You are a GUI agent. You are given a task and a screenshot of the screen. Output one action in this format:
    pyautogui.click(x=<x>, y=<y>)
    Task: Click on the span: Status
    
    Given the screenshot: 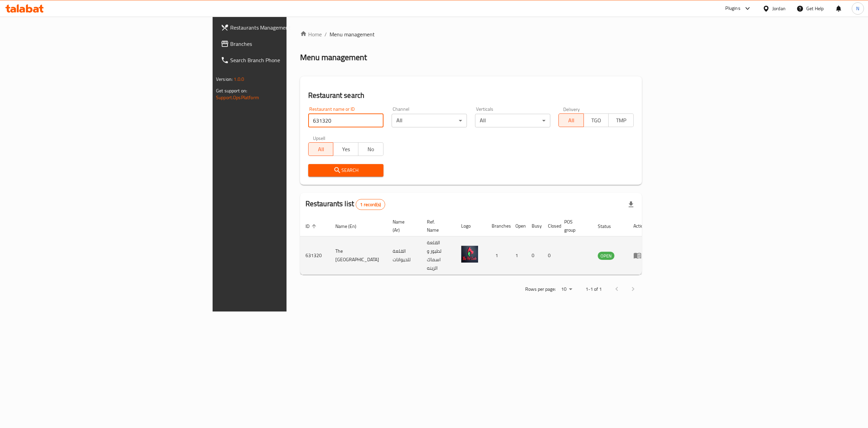 What is the action you would take?
    pyautogui.click(x=609, y=226)
    